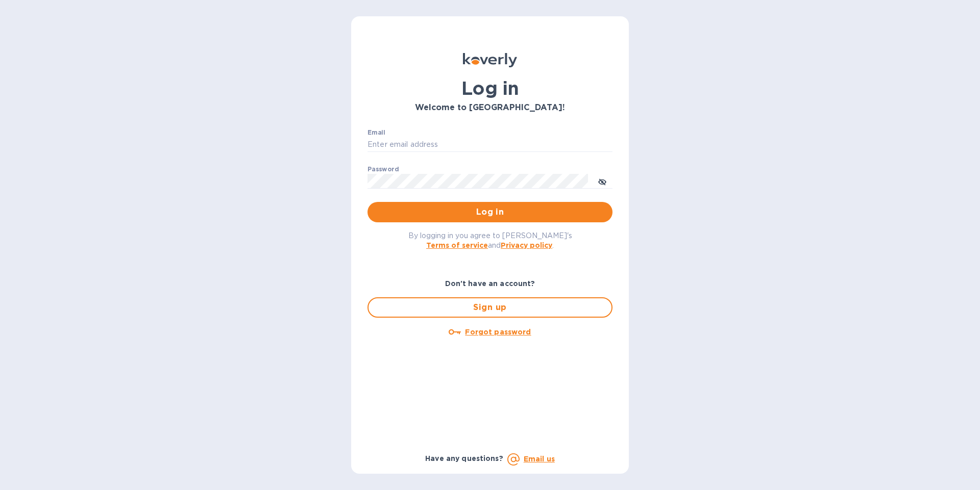 The width and height of the screenshot is (980, 490). What do you see at coordinates (457, 245) in the screenshot?
I see `b: Terms of service` at bounding box center [457, 245].